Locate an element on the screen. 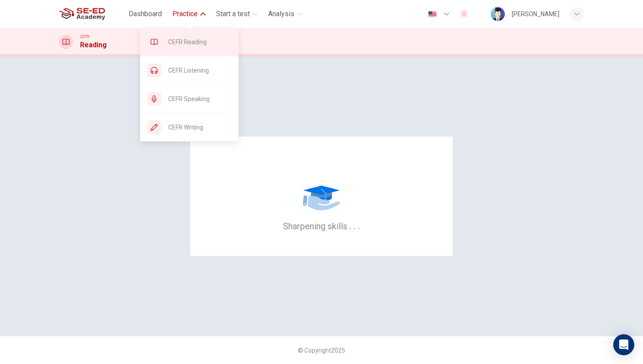 The image size is (643, 364). div: CEFR Speaking is located at coordinates (189, 99).